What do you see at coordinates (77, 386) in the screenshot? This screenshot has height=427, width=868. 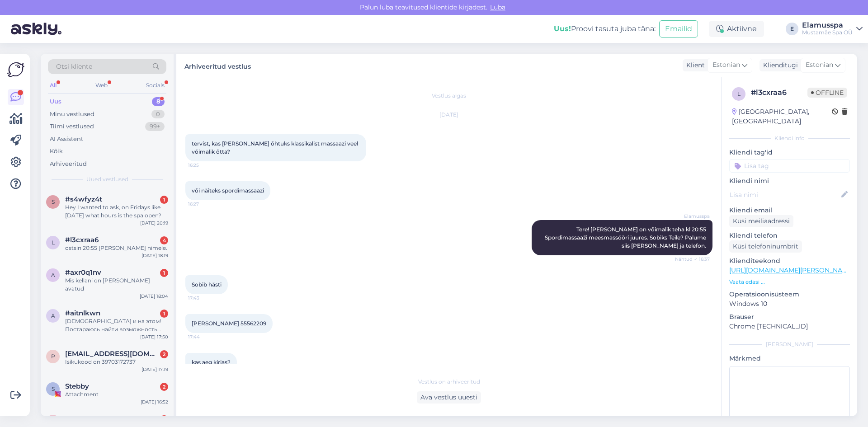 I see `span: Stebby` at bounding box center [77, 386].